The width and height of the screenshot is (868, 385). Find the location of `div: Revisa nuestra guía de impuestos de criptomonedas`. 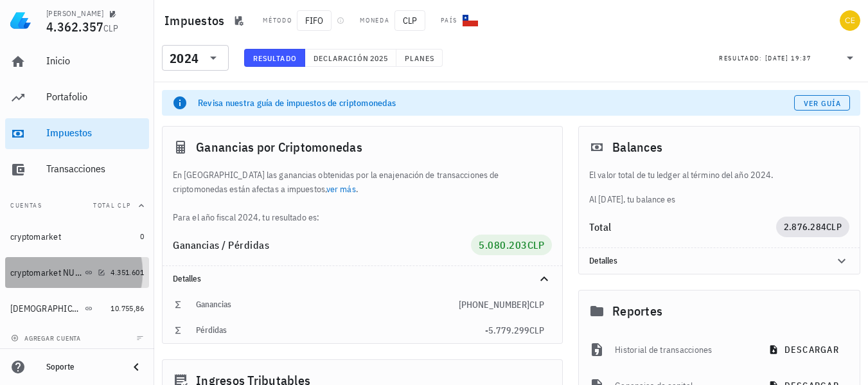

div: Revisa nuestra guía de impuestos de criptomonedas is located at coordinates (495, 103).